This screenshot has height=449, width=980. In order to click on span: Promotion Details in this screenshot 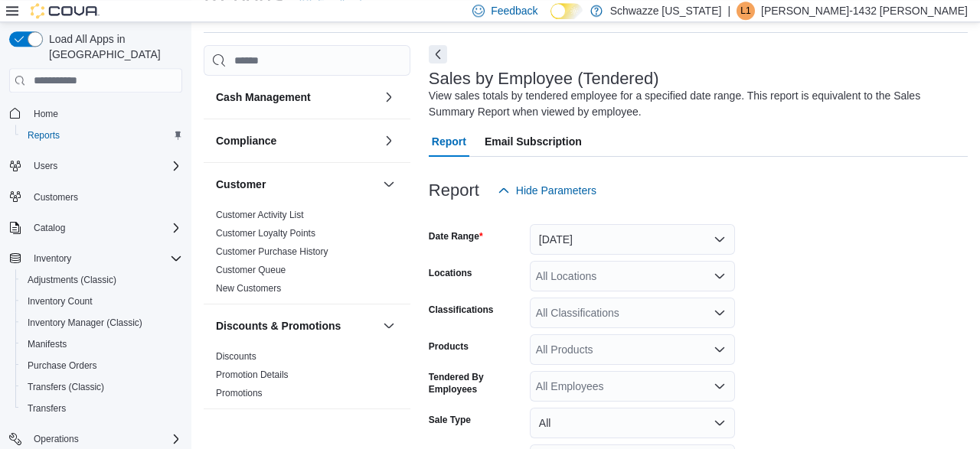, I will do `click(252, 375)`.